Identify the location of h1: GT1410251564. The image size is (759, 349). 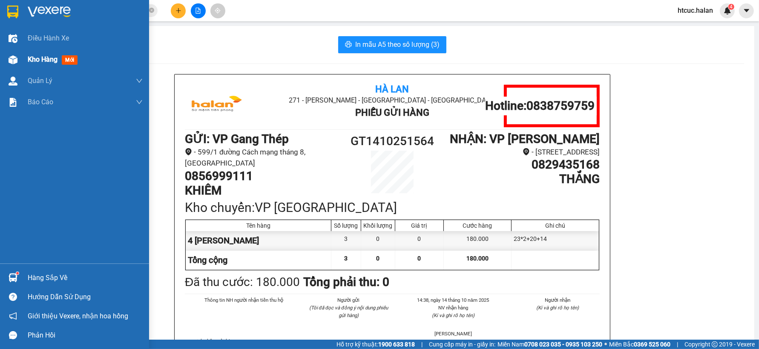
(392, 141).